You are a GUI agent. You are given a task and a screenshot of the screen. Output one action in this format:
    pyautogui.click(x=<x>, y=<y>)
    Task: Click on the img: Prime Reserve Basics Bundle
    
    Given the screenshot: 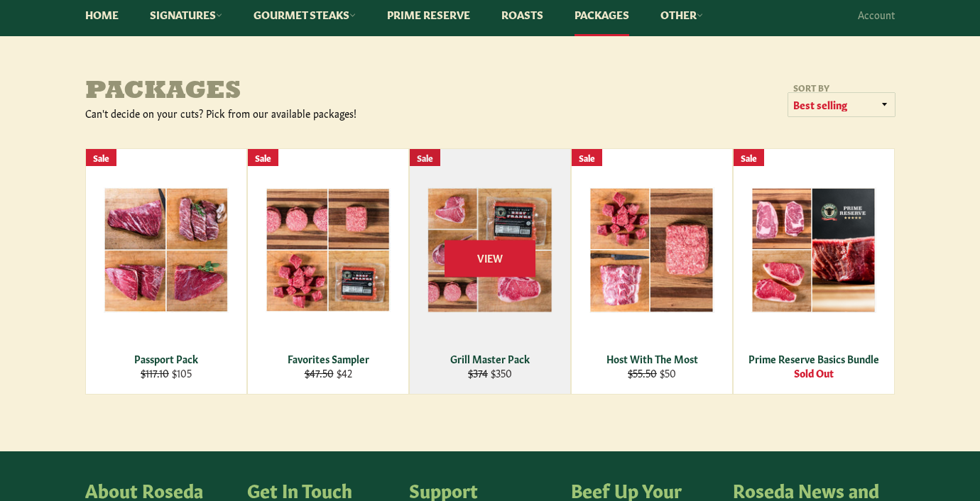 What is the action you would take?
    pyautogui.click(x=814, y=250)
    